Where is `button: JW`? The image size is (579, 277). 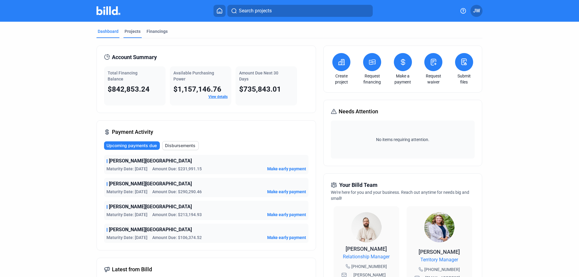 button: JW is located at coordinates (477, 11).